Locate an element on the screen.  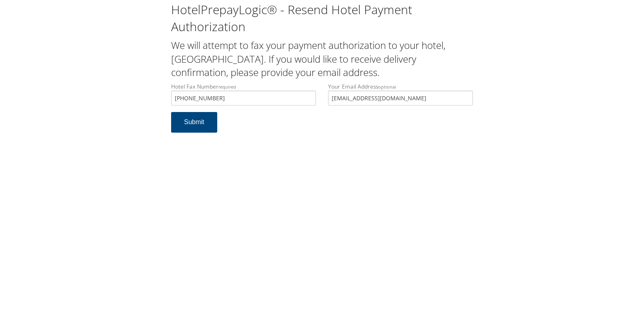
label: Hotel Fax Number is located at coordinates (243, 94).